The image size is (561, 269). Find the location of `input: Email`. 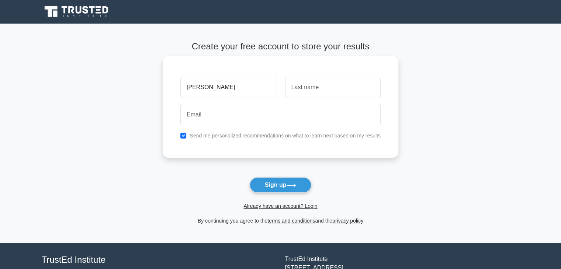

input: Email is located at coordinates (280, 115).